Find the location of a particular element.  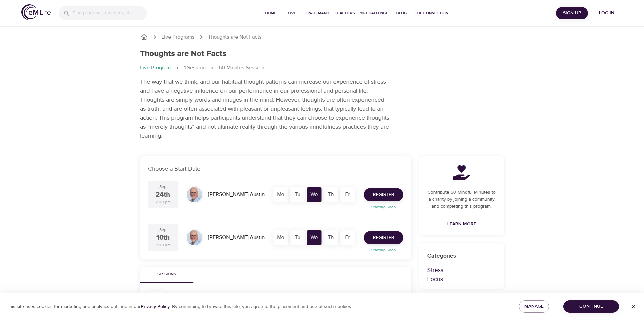

span: Blog is located at coordinates (402, 13).